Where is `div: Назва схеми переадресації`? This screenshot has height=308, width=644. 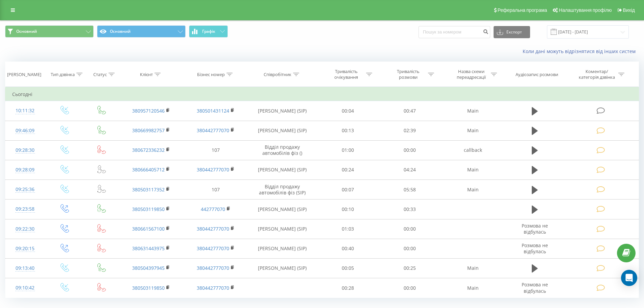
div: Назва схеми переадресації is located at coordinates (471, 75).